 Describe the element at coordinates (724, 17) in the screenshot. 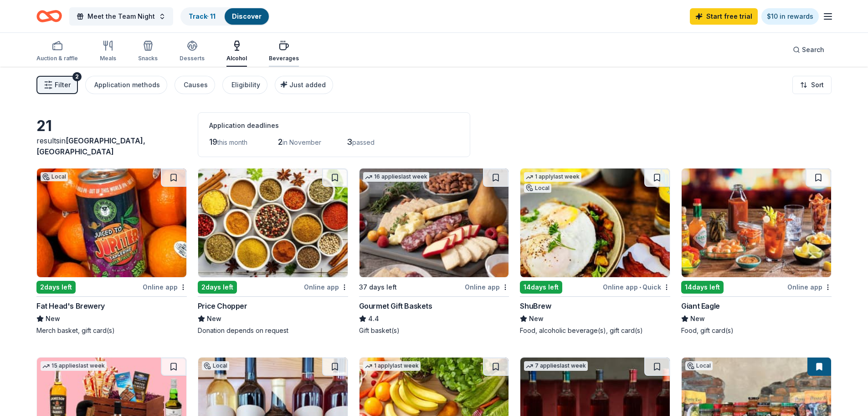

I see `a: Start free trial` at that location.